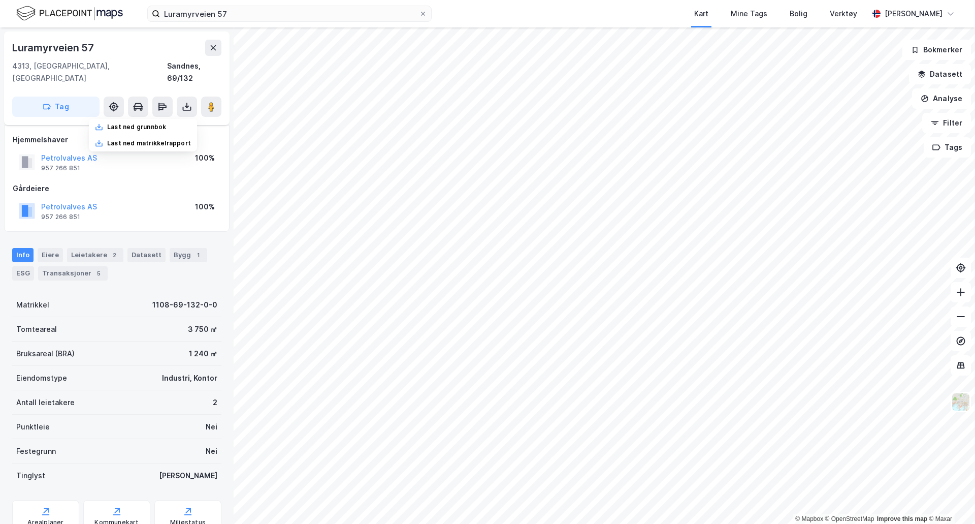  What do you see at coordinates (961, 402) in the screenshot?
I see `img: Z` at bounding box center [961, 402].